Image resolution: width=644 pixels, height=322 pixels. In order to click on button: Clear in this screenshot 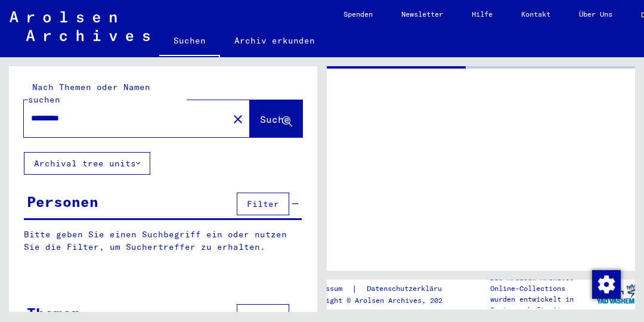, I will do `click(238, 119)`.